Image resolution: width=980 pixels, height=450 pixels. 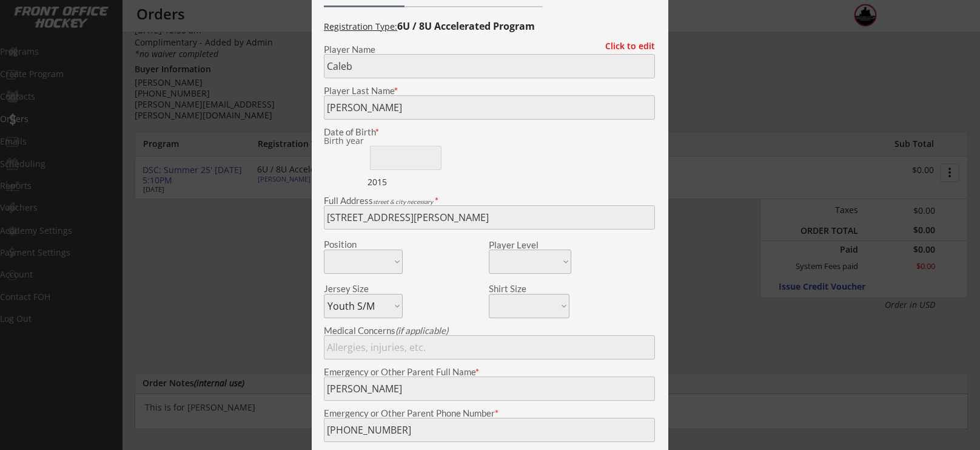 I want to click on div: Medical Concerns, so click(x=490, y=330).